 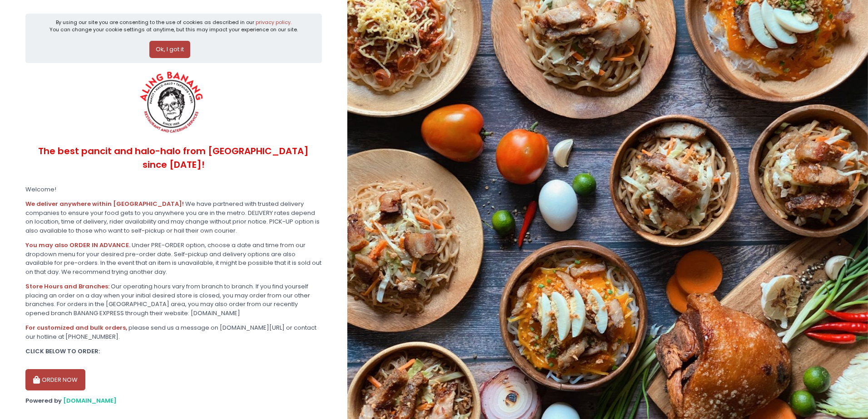 What do you see at coordinates (173, 401) in the screenshot?
I see `div: Powered by` at bounding box center [173, 401].